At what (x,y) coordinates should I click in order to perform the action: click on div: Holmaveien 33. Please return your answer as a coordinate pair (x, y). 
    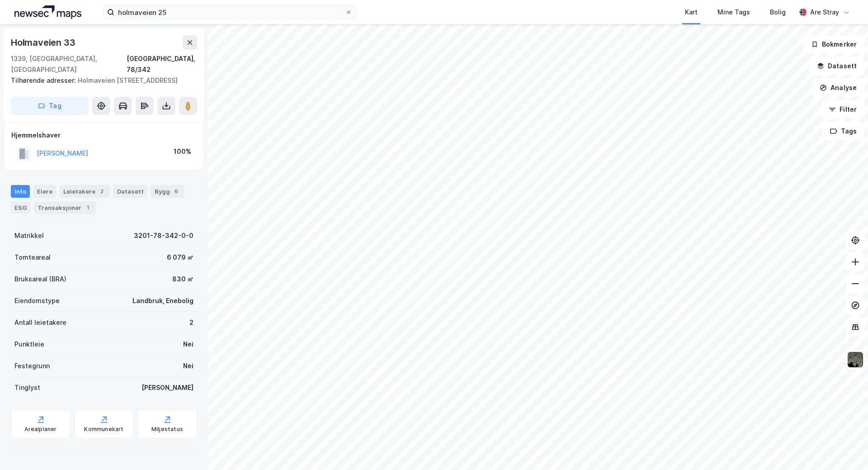
    Looking at the image, I should click on (44, 43).